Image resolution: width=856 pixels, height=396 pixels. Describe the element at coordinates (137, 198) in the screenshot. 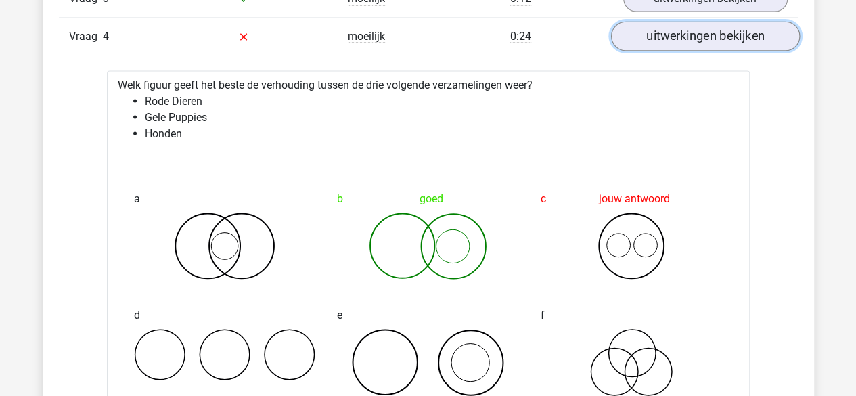

I see `span: a` at that location.